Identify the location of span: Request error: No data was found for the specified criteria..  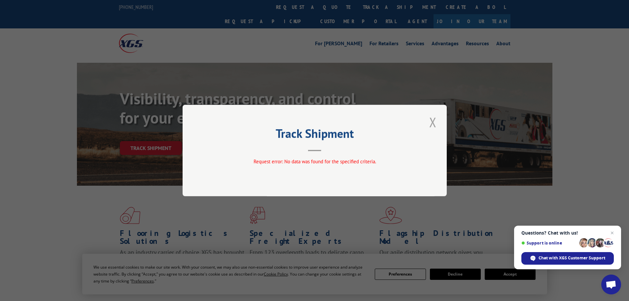
(314, 161).